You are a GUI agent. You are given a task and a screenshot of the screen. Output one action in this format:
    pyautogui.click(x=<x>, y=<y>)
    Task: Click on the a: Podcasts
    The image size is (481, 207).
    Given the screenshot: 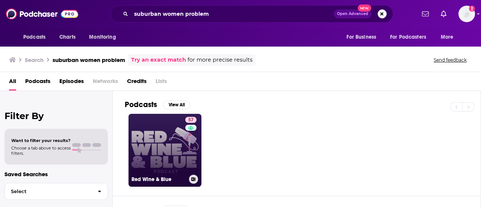 What is the action you would take?
    pyautogui.click(x=38, y=83)
    